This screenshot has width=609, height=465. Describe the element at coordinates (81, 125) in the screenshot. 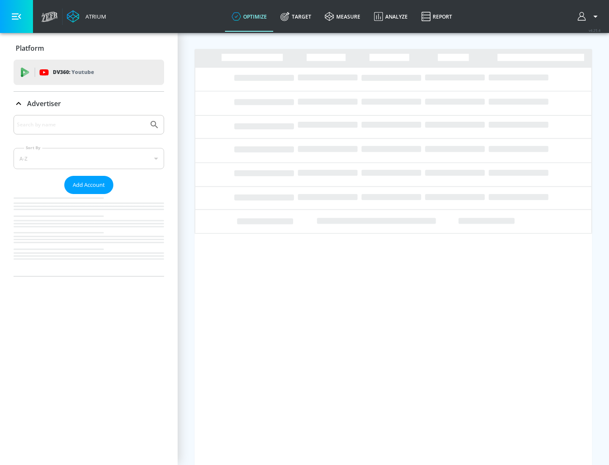

I see `input: Search by name` at that location.